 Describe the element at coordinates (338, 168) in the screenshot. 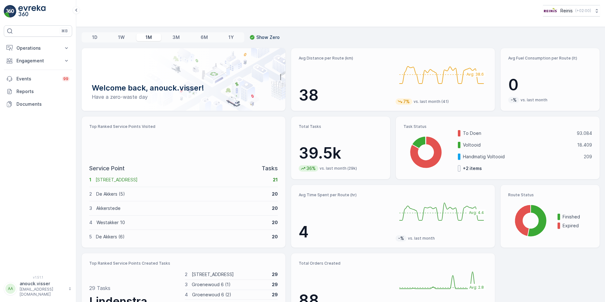

I see `p: vs. last month (29k)` at that location.